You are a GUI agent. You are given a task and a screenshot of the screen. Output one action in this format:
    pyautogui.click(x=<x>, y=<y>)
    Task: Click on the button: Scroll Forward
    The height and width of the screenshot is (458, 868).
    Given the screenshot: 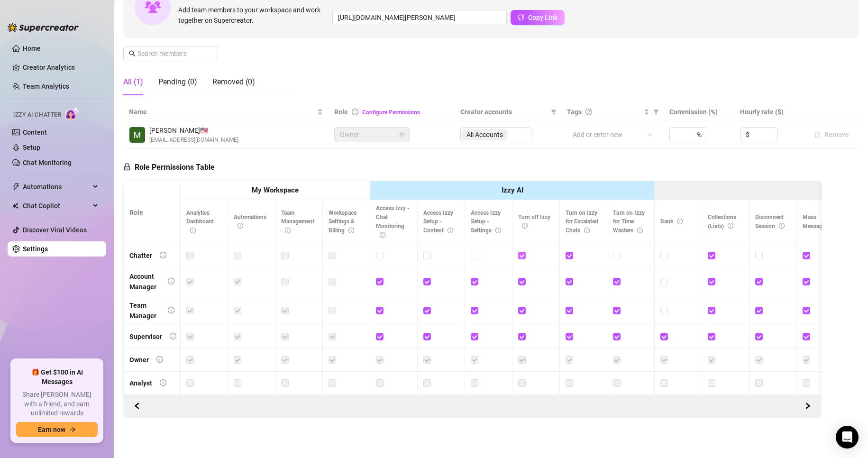 What is the action you would take?
    pyautogui.click(x=137, y=406)
    